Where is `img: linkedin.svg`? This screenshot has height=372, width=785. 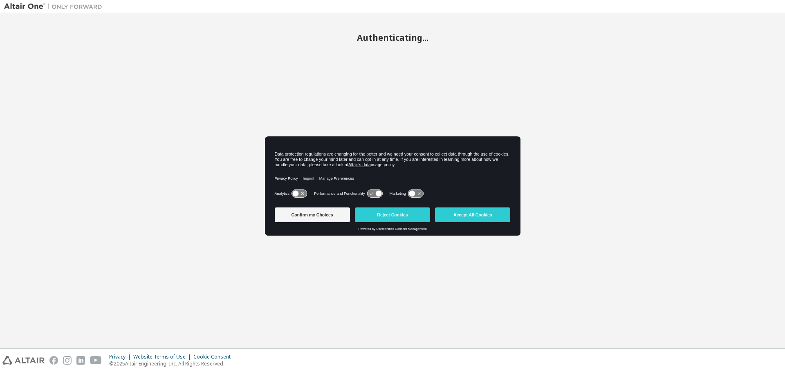 img: linkedin.svg is located at coordinates (81, 360).